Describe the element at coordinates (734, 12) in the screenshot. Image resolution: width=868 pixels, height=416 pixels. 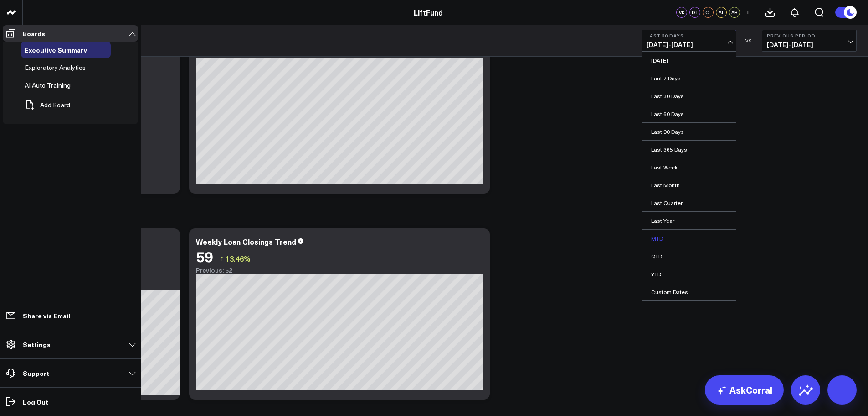
I see `div: AH` at that location.